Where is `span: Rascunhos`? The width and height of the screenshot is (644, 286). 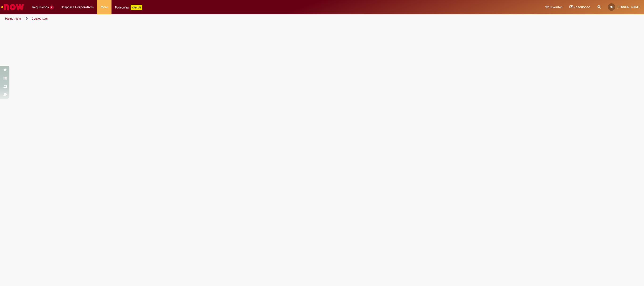
span: Rascunhos is located at coordinates (582, 7).